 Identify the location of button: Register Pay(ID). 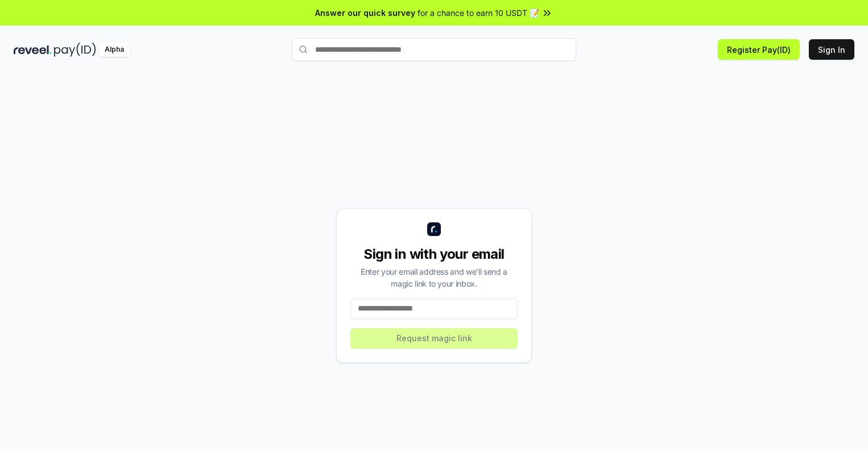
(758, 49).